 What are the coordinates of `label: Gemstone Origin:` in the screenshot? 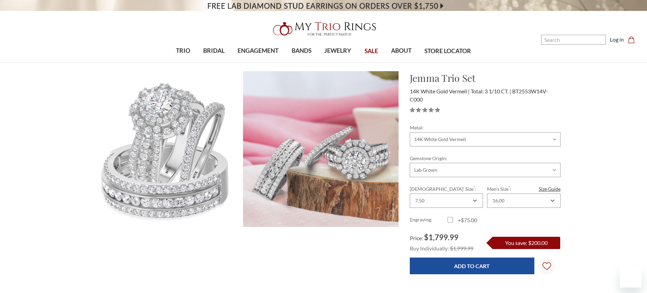 It's located at (485, 158).